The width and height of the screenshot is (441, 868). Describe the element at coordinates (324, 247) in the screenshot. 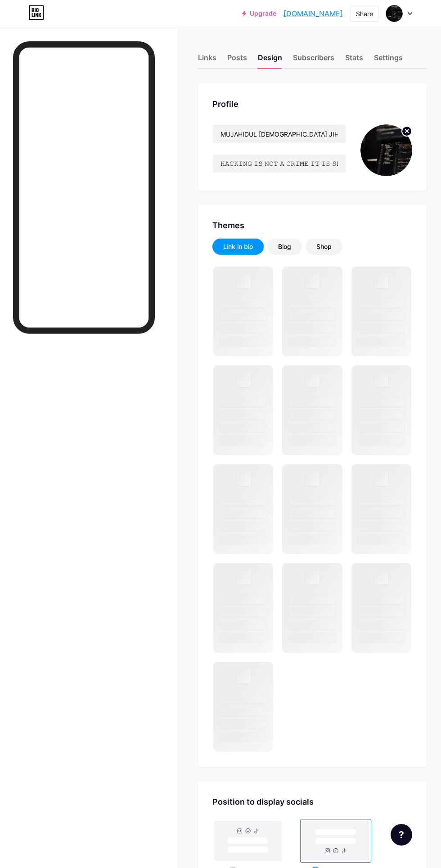

I see `div: Shop` at that location.